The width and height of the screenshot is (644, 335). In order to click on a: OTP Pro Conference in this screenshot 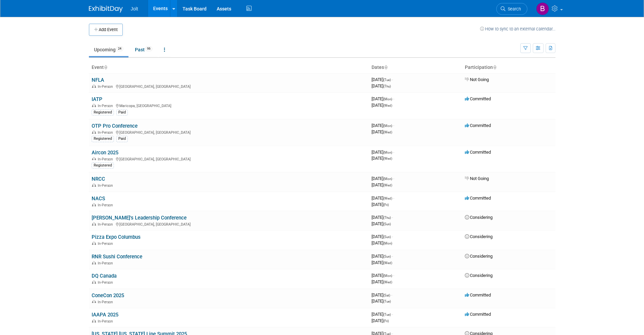, I will do `click(115, 126)`.